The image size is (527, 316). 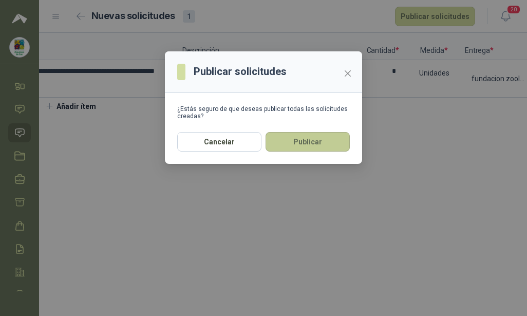 I want to click on h3: Publicar solicitudes, so click(x=240, y=71).